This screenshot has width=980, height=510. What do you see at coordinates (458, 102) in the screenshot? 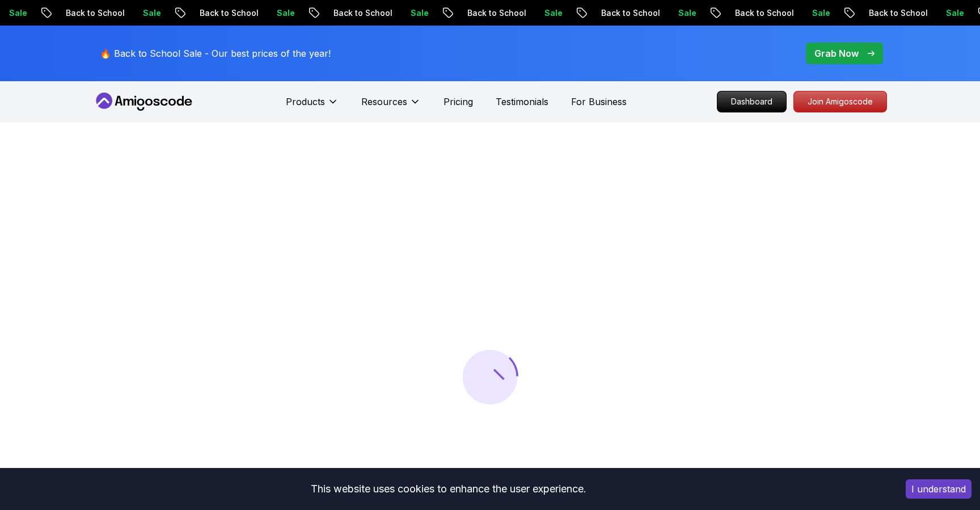
I see `a: Pricing` at bounding box center [458, 102].